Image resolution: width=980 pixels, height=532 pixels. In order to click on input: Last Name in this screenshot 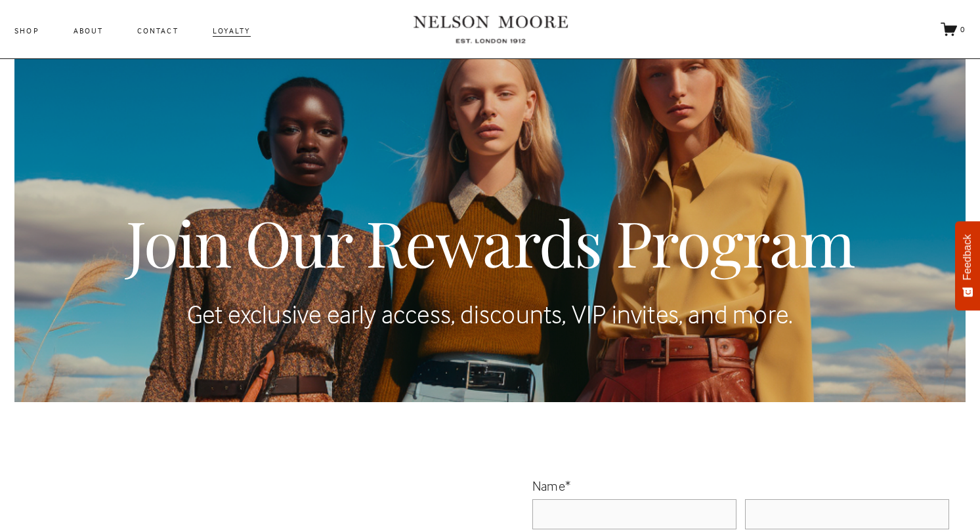, I will do `click(846, 515)`.